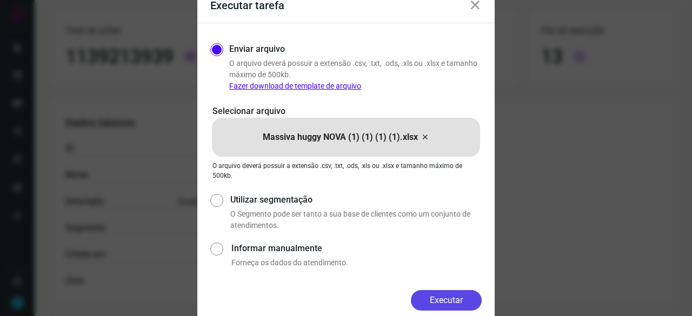 The width and height of the screenshot is (692, 316). Describe the element at coordinates (446, 301) in the screenshot. I see `button: Executar` at that location.